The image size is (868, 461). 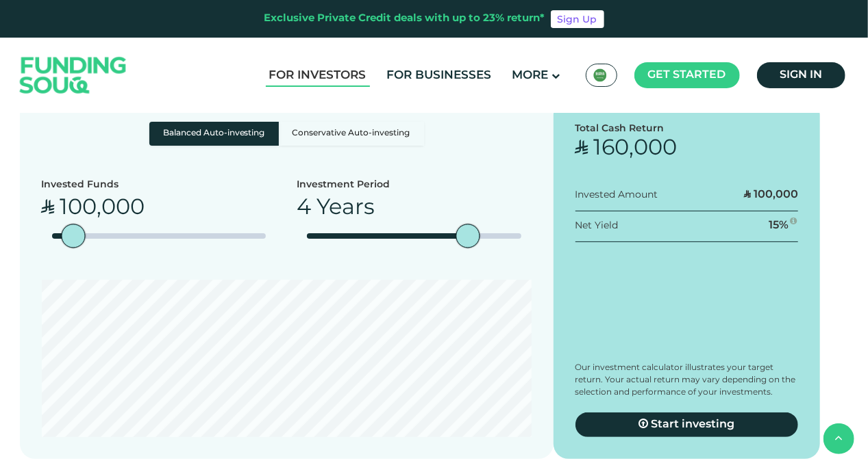 What do you see at coordinates (687, 129) in the screenshot?
I see `div: Total Cash Return` at bounding box center [687, 129].